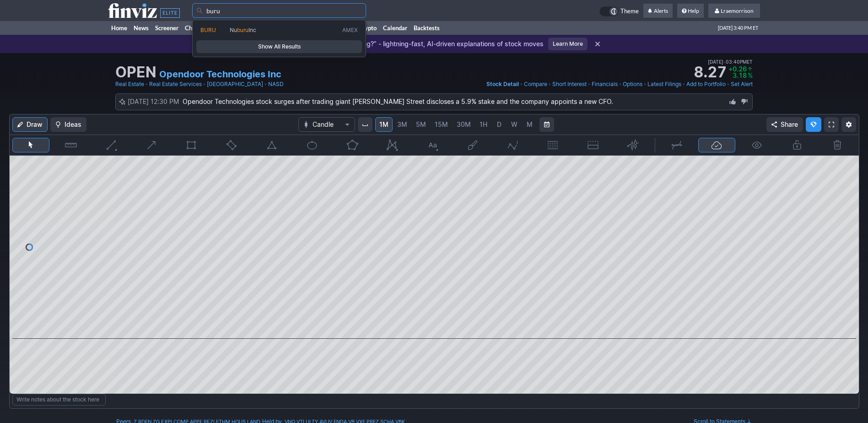 This screenshot has width=868, height=423. I want to click on span: Theme, so click(630, 12).